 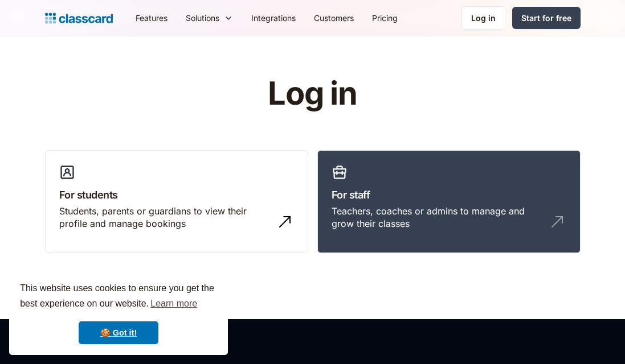 What do you see at coordinates (334, 18) in the screenshot?
I see `a: Customers` at bounding box center [334, 18].